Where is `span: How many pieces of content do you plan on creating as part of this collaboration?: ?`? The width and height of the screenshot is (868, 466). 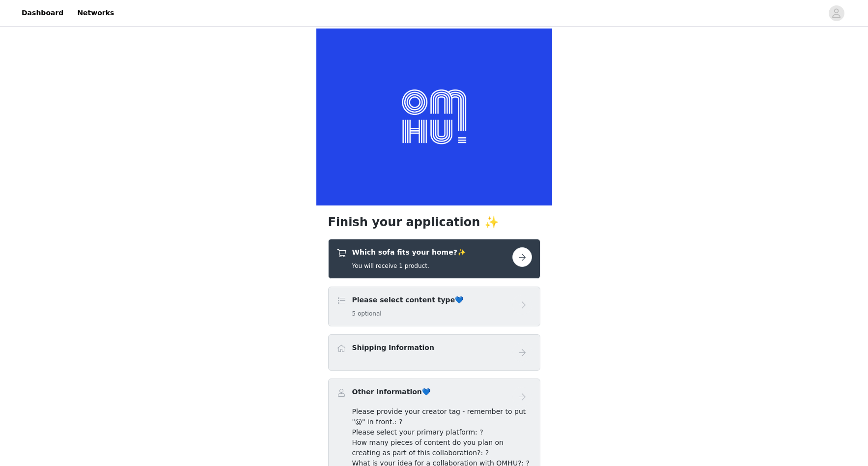 span: How many pieces of content do you plan on creating as part of this collaboration?: ? is located at coordinates (428, 448).